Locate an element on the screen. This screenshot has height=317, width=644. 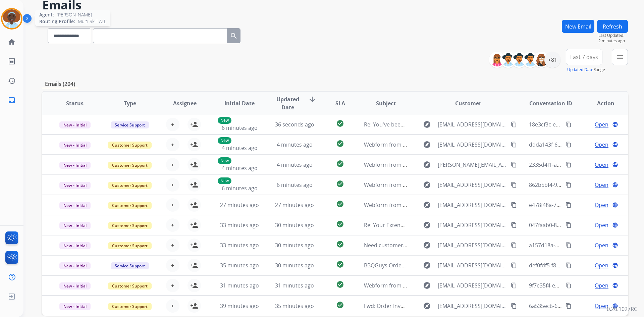
span: Routing Profile: is located at coordinates (57, 21).